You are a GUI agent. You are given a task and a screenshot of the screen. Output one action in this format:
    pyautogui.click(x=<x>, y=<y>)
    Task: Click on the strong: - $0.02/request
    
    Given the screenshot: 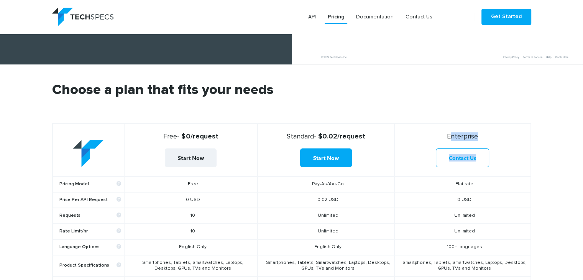 What is the action you would take?
    pyautogui.click(x=326, y=137)
    